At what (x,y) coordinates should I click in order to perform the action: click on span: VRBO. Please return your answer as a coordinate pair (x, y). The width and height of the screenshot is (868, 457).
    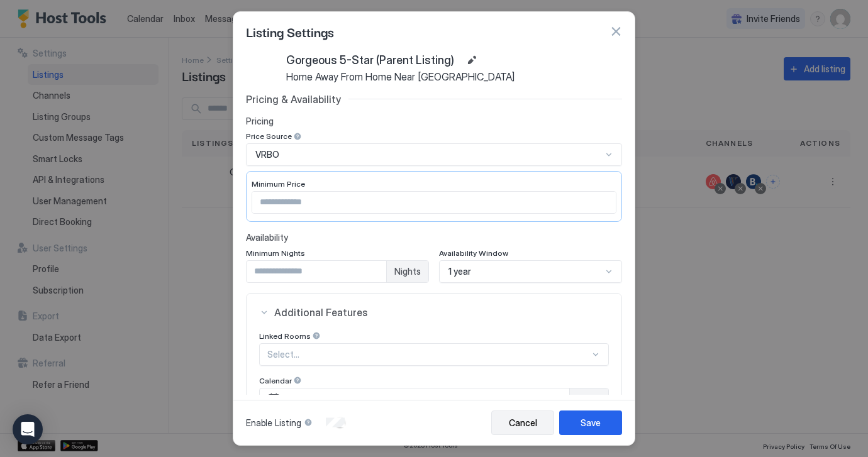
    Looking at the image, I should click on (267, 155).